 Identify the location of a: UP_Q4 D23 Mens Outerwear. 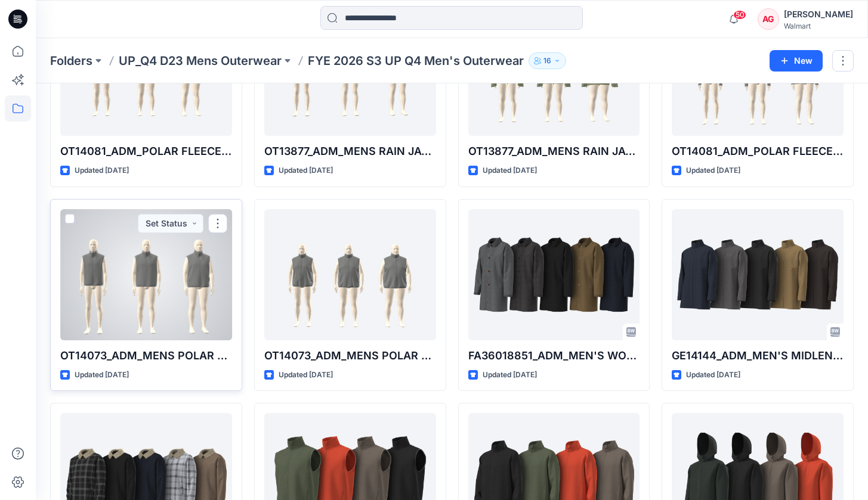
(200, 61).